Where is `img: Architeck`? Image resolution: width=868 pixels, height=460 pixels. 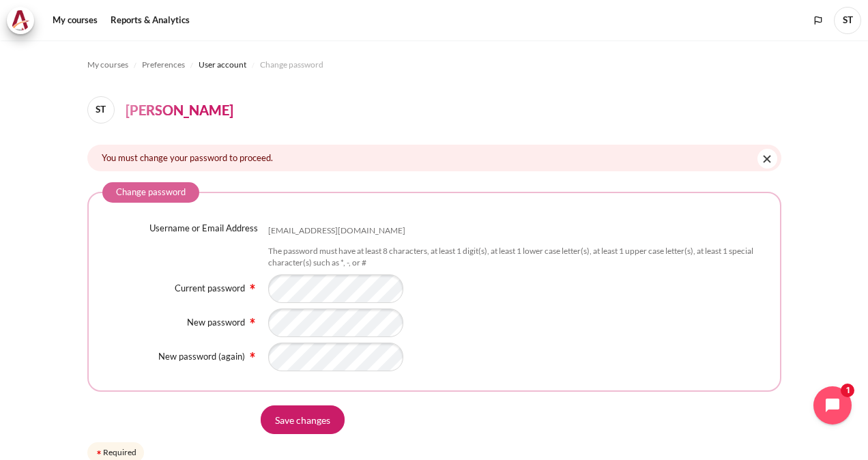
img: Architeck is located at coordinates (21, 21).